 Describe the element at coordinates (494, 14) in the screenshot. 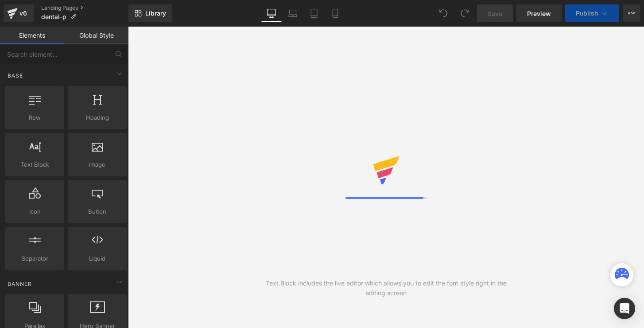

I see `span: Save` at that location.